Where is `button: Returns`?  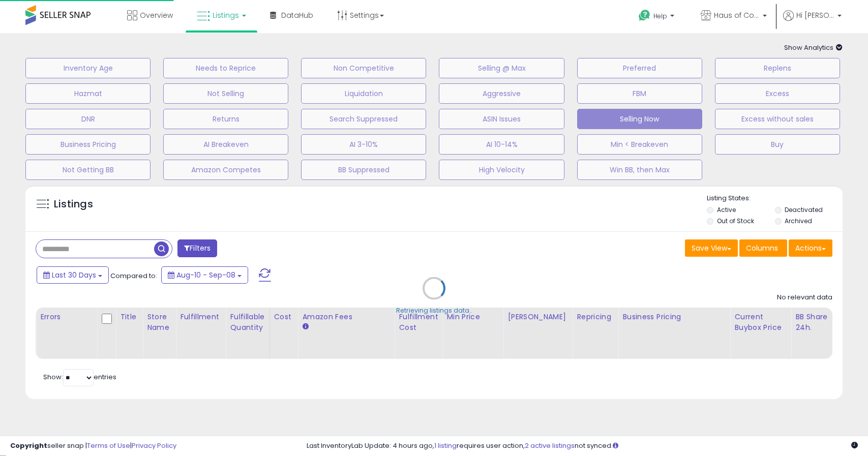 button: Returns is located at coordinates (226, 119).